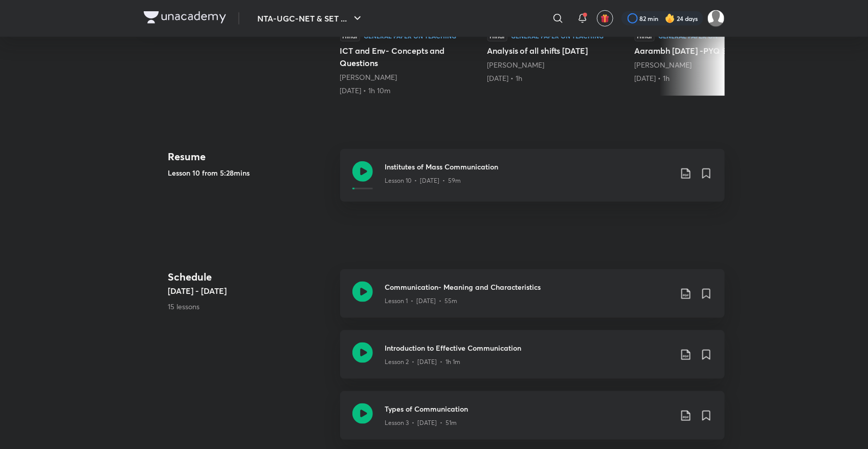  Describe the element at coordinates (671, 19) in the screenshot. I see `img: streak` at that location.